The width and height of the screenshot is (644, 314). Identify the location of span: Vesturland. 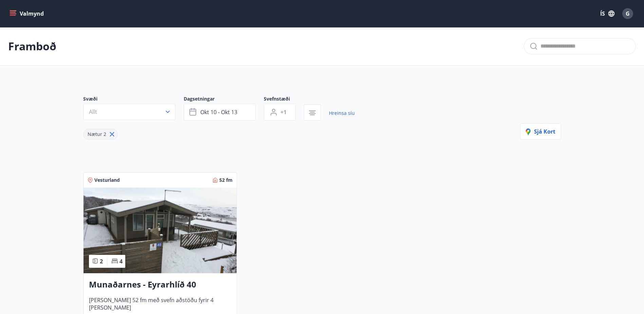
(107, 180).